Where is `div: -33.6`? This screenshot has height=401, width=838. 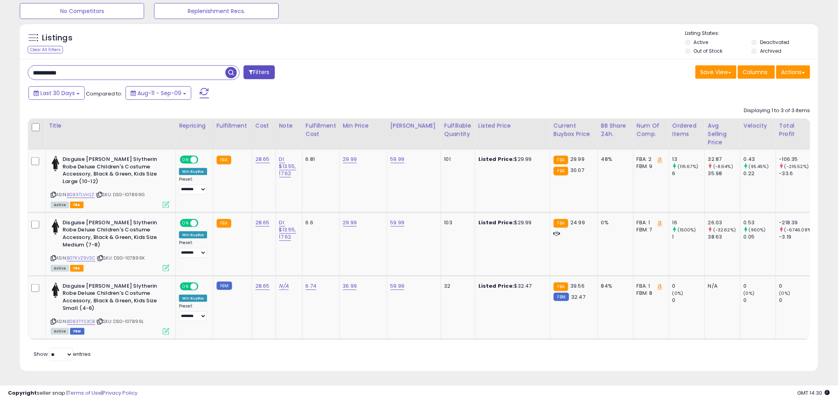
div: -33.6 is located at coordinates (796, 173).